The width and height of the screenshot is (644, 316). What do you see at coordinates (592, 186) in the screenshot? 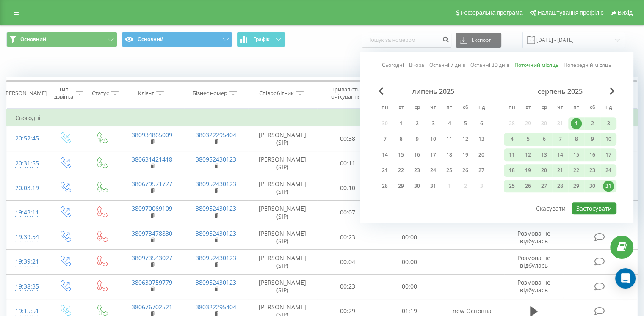
I see `div: сб 30 серп 2025 р.` at bounding box center [592, 186].